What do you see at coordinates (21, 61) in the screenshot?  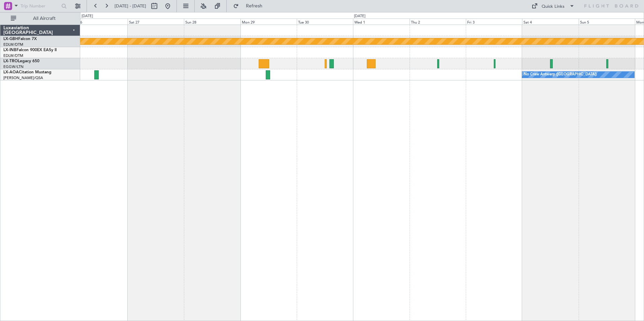 I see `a: LX-TROLegacy 650` at bounding box center [21, 61].